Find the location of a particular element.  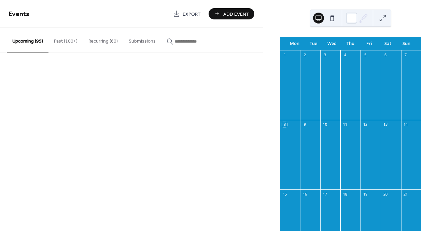

span: Add Event is located at coordinates (236, 14).